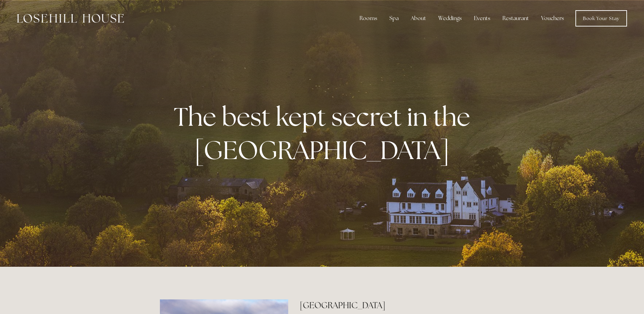 The image size is (644, 314). I want to click on div: Spa, so click(393, 18).